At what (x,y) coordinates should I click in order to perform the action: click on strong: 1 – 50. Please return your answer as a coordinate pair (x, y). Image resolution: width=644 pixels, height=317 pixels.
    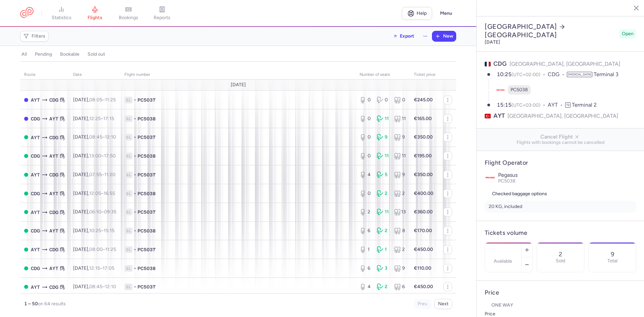
    Looking at the image, I should click on (31, 304).